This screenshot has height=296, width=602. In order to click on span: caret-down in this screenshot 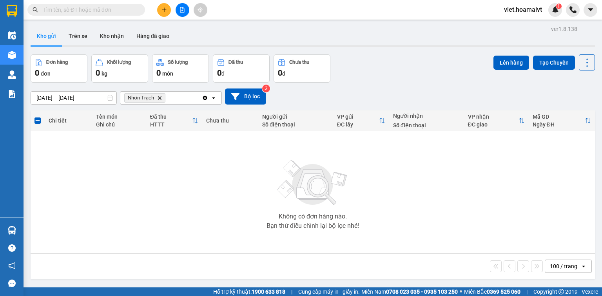, I will do `click(591, 10)`.